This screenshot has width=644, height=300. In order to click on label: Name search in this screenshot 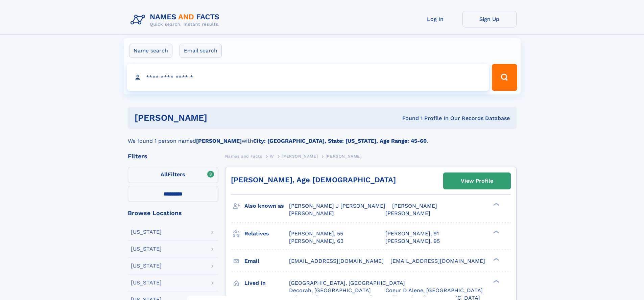, I will do `click(150, 51)`.